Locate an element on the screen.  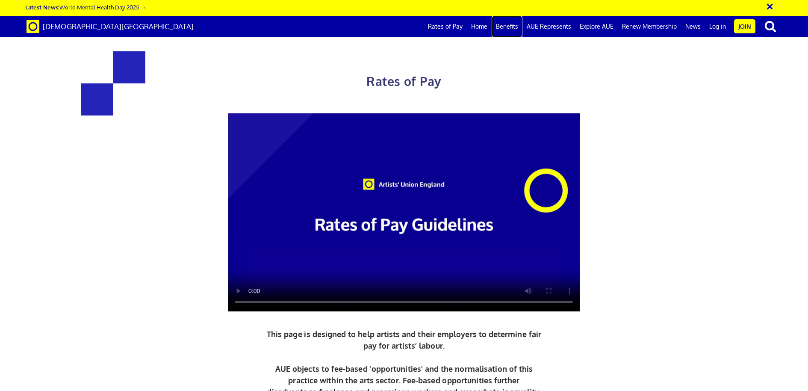
a: Log in is located at coordinates (717, 27).